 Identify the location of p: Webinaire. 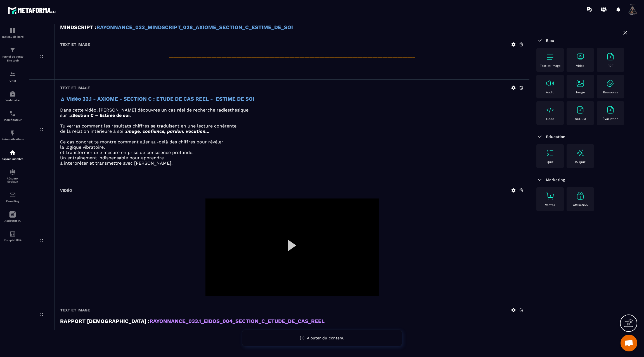
(13, 100).